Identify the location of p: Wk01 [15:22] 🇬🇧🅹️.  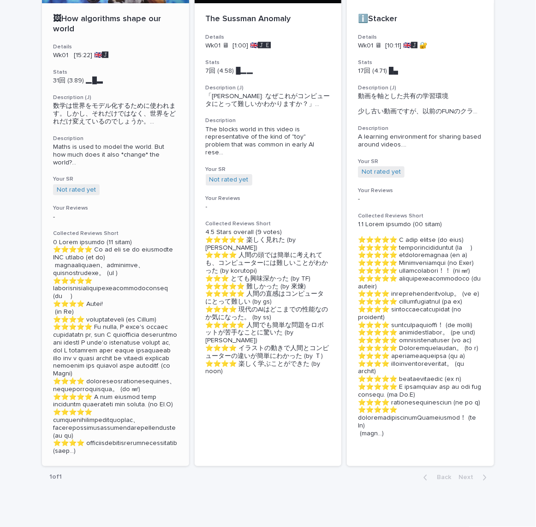
(115, 55).